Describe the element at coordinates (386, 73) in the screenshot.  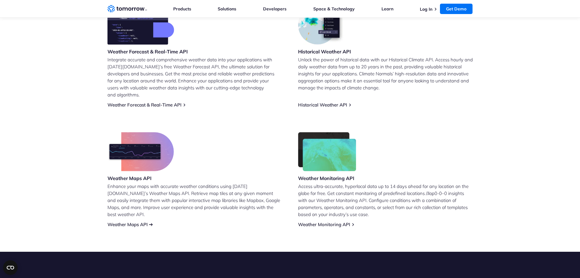
I see `p: Unlock the power of historical data with our Historical Climate API. Access hourly and daily weat...` at that location.